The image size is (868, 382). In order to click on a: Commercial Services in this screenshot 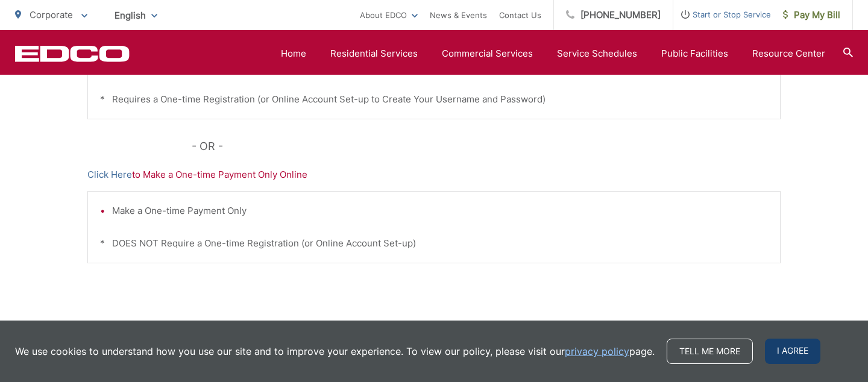, I will do `click(487, 53)`.